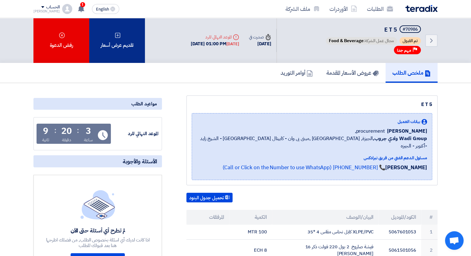 The image size is (471, 256). I want to click on span: procurement,, so click(370, 131).